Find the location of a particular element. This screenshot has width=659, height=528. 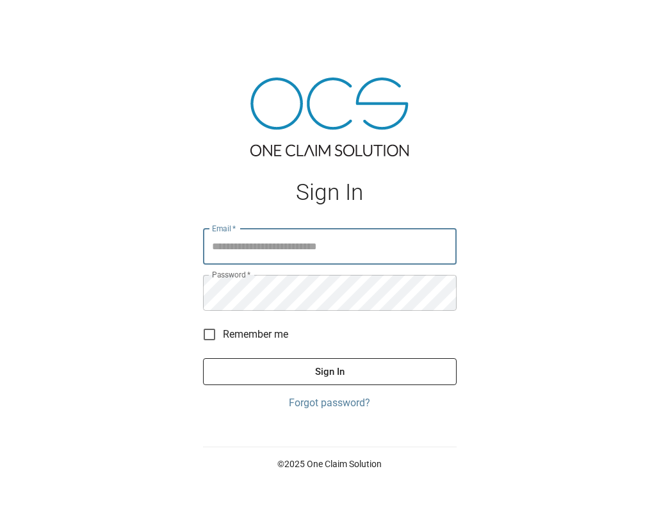

img: ocs-logo-tra.png is located at coordinates (329, 117).